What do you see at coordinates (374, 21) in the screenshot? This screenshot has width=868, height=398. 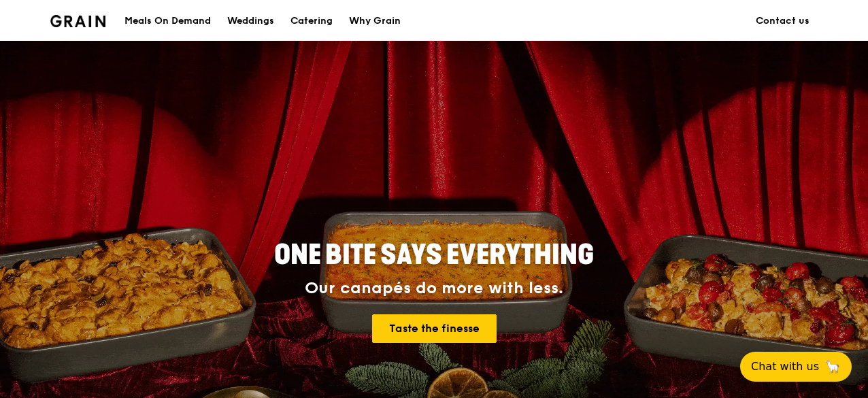 I see `a: Why Grain` at bounding box center [374, 21].